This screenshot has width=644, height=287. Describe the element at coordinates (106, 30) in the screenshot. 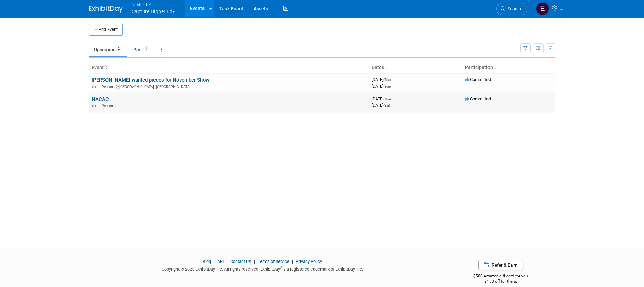

I see `button: Add Event` at that location.